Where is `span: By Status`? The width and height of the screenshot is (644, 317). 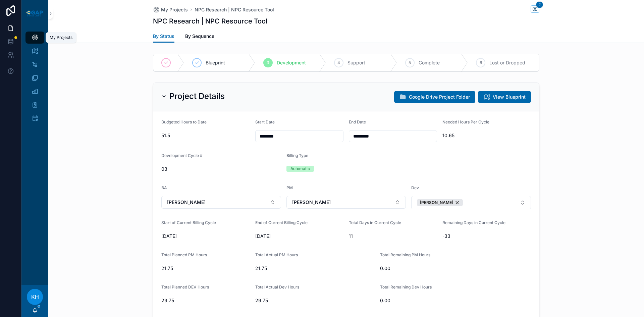 span: By Status is located at coordinates (163, 36).